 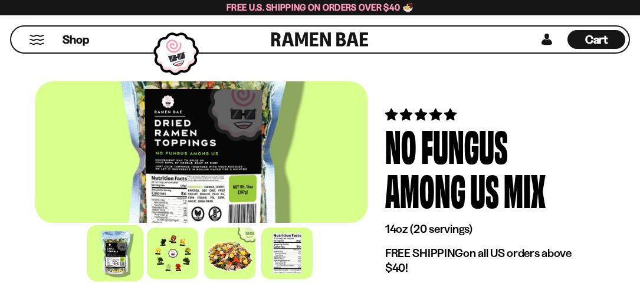 What do you see at coordinates (75, 39) in the screenshot?
I see `a: Shop` at bounding box center [75, 39].